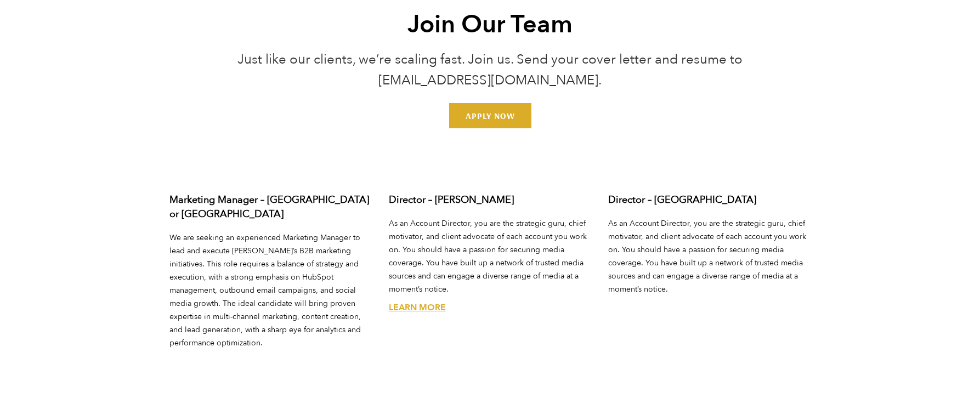  I want to click on a: Director – Austin, so click(417, 307).